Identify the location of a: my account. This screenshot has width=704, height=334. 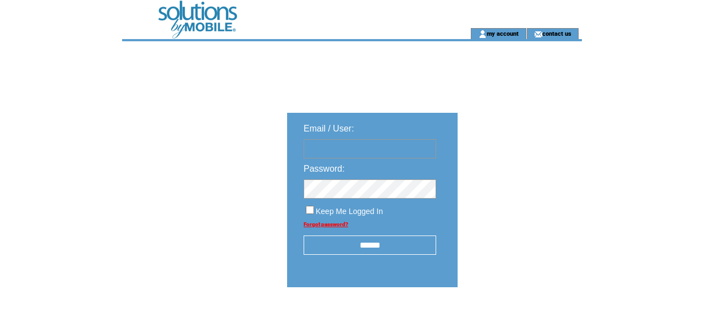
(502, 33).